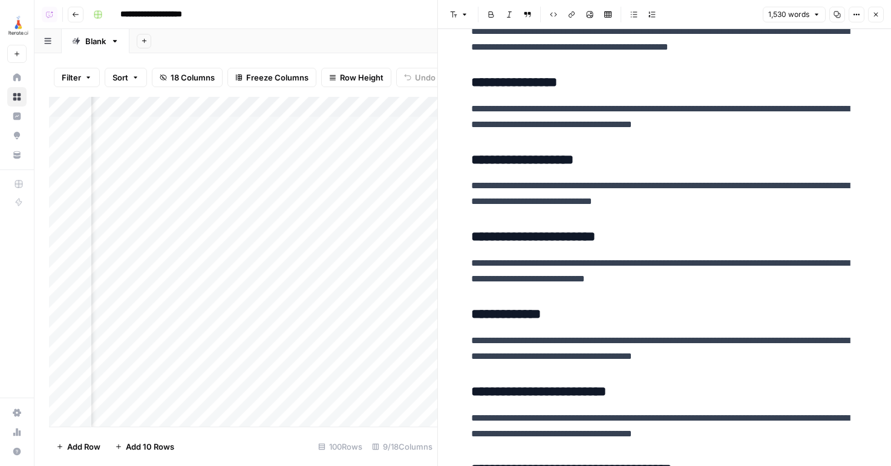 The image size is (891, 466). What do you see at coordinates (17, 432) in the screenshot?
I see `a: Usage` at bounding box center [17, 432].